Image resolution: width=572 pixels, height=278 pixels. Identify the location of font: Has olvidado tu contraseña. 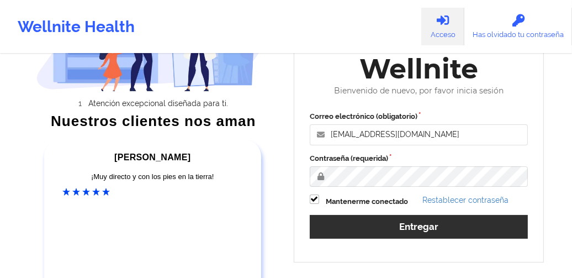
(518, 35).